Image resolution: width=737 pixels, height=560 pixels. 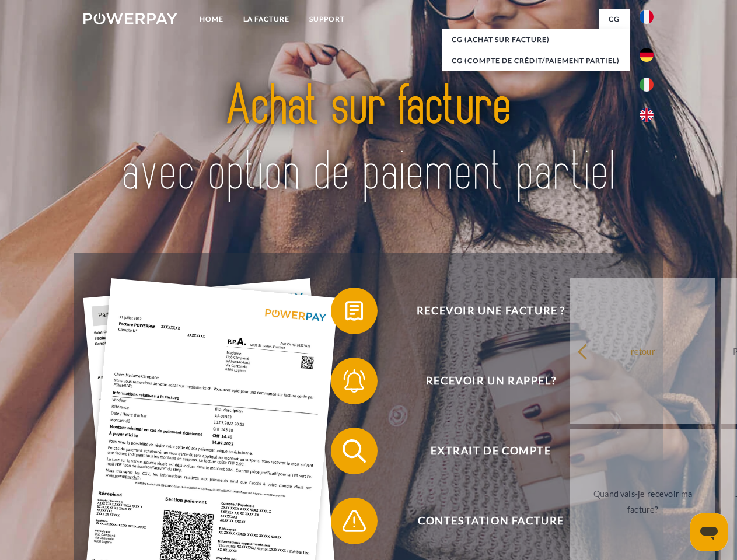 What do you see at coordinates (266, 19) in the screenshot?
I see `a: LA FACTURE` at bounding box center [266, 19].